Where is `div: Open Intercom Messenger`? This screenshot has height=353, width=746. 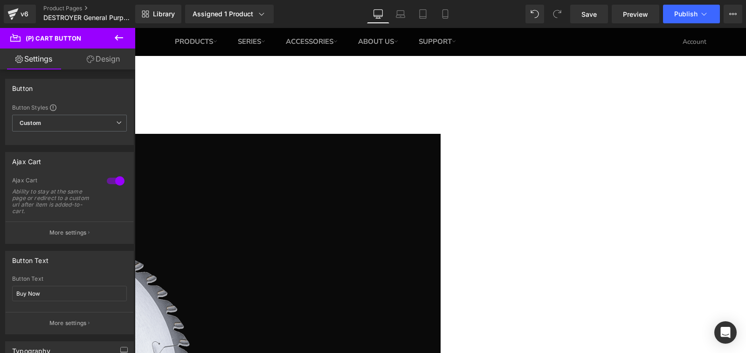
div: Open Intercom Messenger is located at coordinates (725, 332).